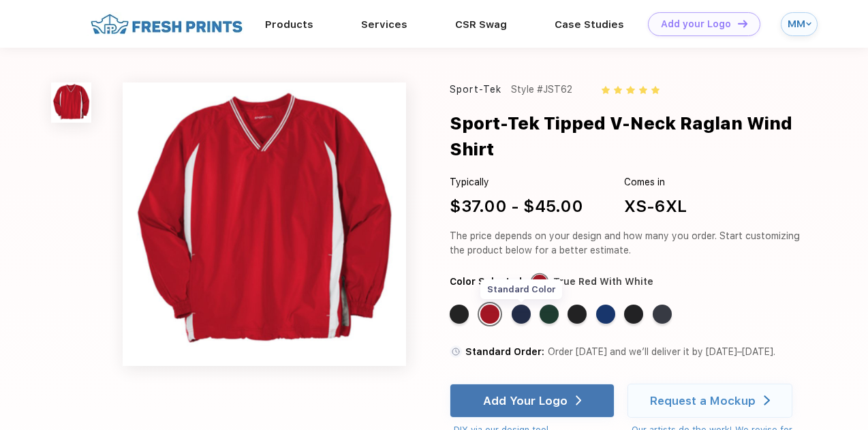  Describe the element at coordinates (644, 136) in the screenshot. I see `div: Sport-Tek Tipped V-Neck Raglan Wind Shirt` at that location.